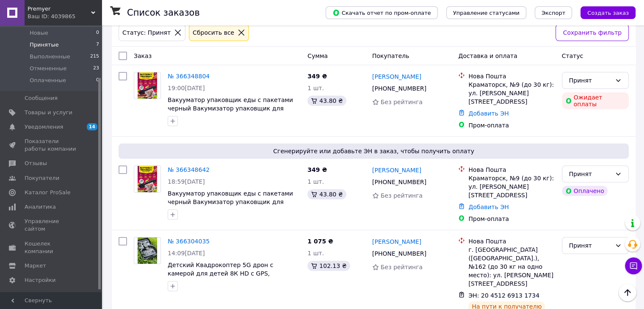  What do you see at coordinates (47, 192) in the screenshot?
I see `span: Каталог ProSale` at bounding box center [47, 192].